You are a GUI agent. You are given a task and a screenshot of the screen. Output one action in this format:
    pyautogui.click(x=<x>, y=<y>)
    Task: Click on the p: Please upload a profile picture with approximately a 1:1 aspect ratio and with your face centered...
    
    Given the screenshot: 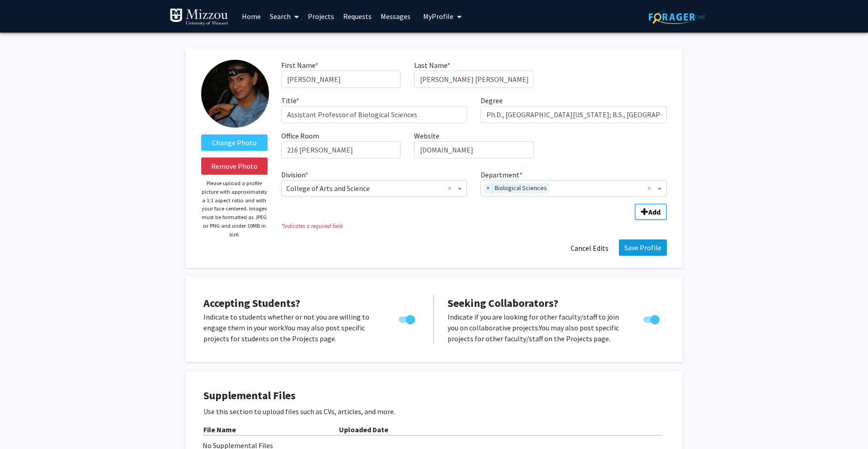 What is the action you would take?
    pyautogui.click(x=235, y=209)
    